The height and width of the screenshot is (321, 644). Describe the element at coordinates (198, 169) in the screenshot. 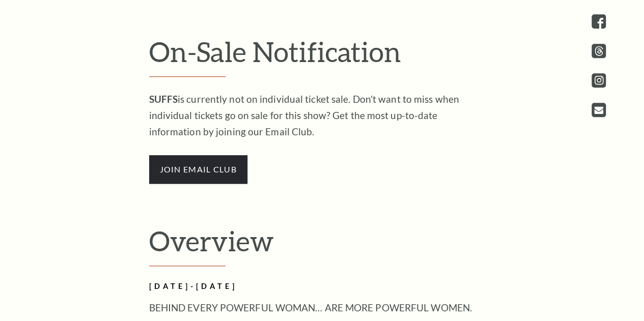

I see `span: join email club` at that location.